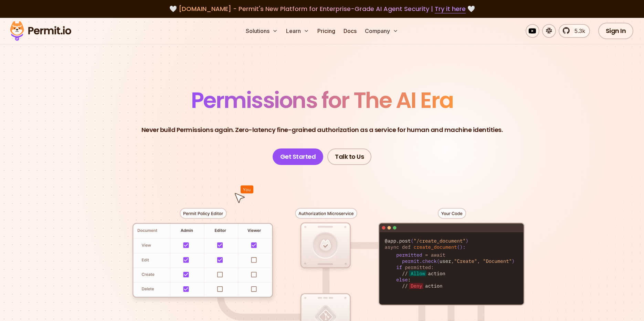 The height and width of the screenshot is (321, 644). I want to click on a: Try it here, so click(450, 9).